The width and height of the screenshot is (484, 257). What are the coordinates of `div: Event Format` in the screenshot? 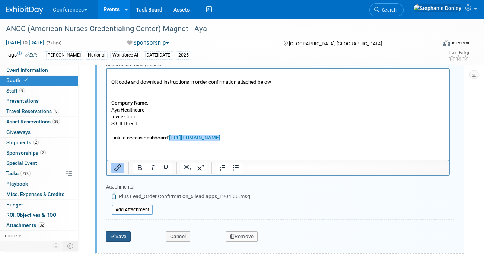 It's located at (435, 44).